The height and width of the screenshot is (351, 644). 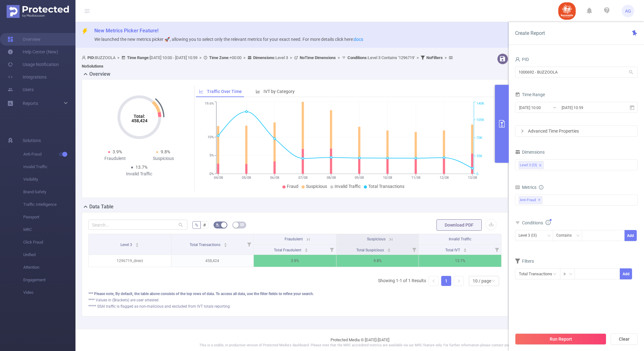 What do you see at coordinates (566, 235) in the screenshot?
I see `div: Contains` at bounding box center [566, 235].